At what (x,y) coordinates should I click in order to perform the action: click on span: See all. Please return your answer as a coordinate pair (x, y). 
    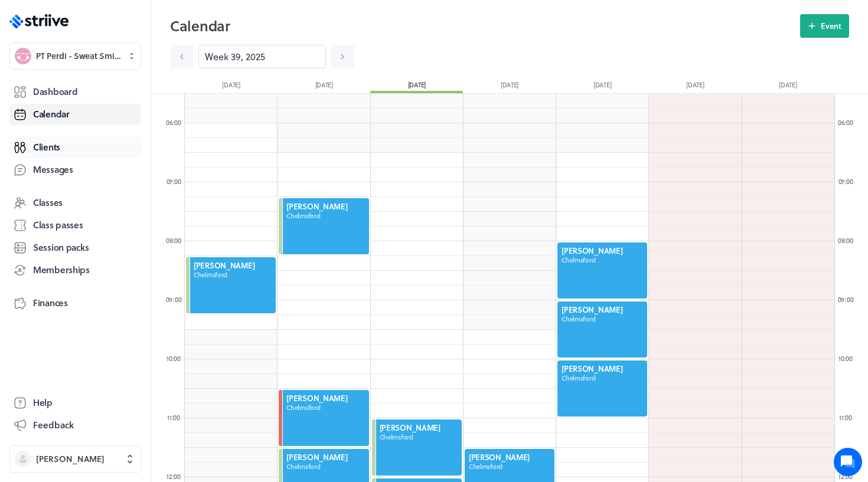
    Looking at the image, I should click on (203, 134).